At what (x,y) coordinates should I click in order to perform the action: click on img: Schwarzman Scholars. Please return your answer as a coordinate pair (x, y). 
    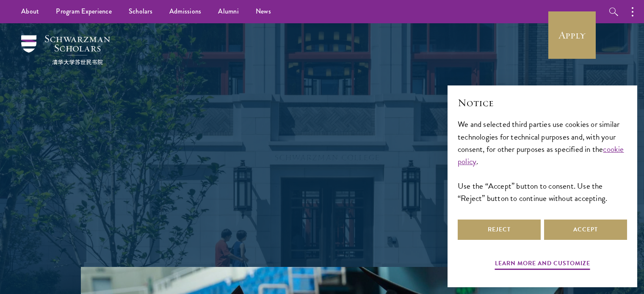
    Looking at the image, I should click on (66, 50).